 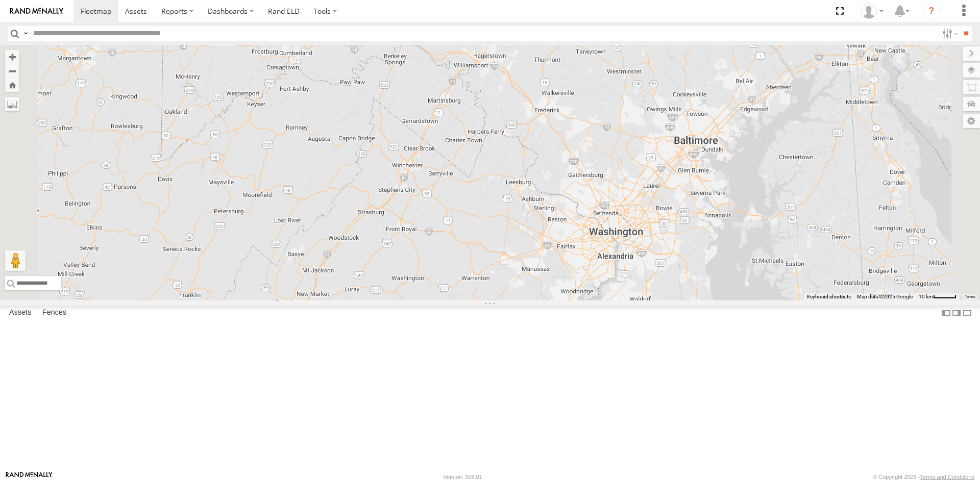 I want to click on div: Version: 308.01, so click(x=463, y=477).